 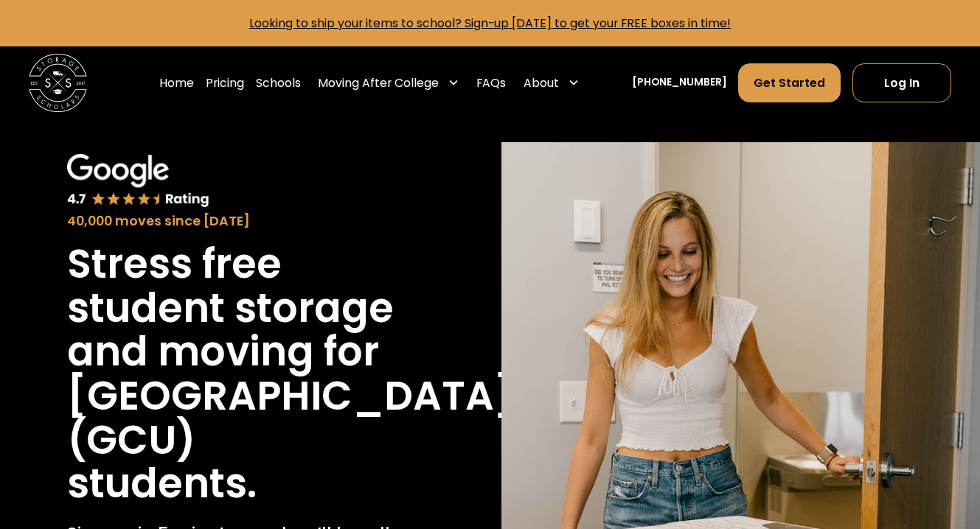 What do you see at coordinates (225, 83) in the screenshot?
I see `a: Pricing` at bounding box center [225, 83].